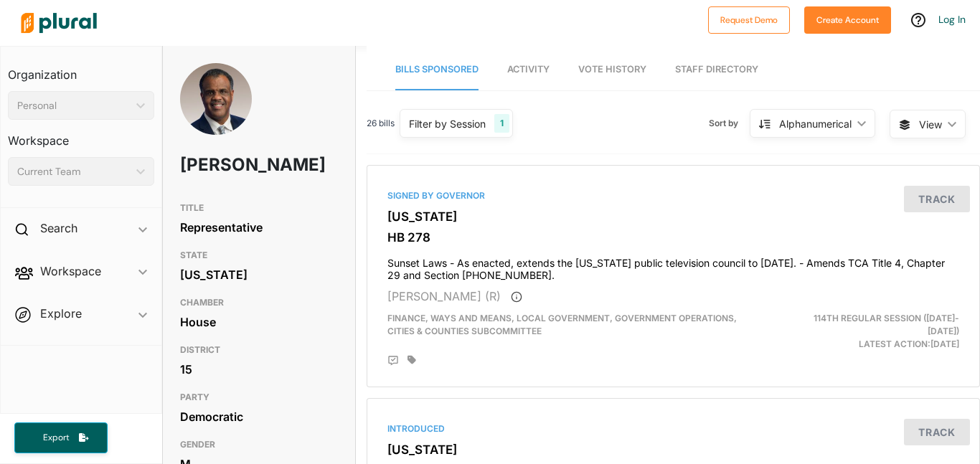 The height and width of the screenshot is (464, 980). What do you see at coordinates (952, 19) in the screenshot?
I see `a: Log In` at bounding box center [952, 19].